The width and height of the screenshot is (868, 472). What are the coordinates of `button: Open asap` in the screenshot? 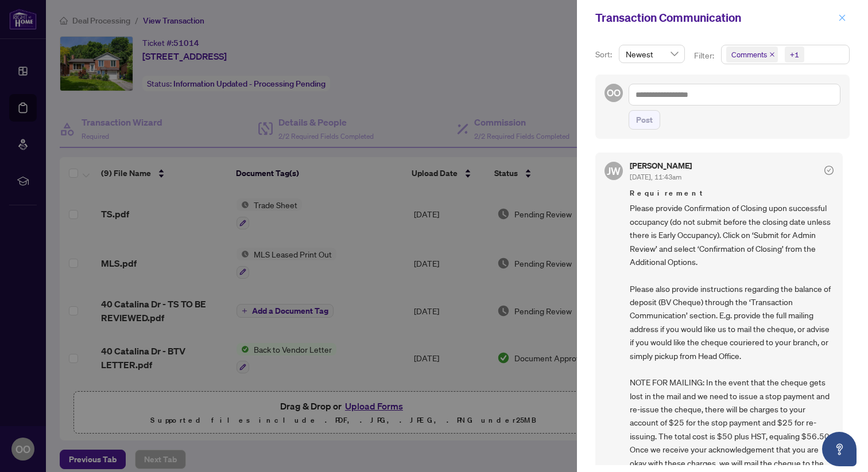 It's located at (839, 449).